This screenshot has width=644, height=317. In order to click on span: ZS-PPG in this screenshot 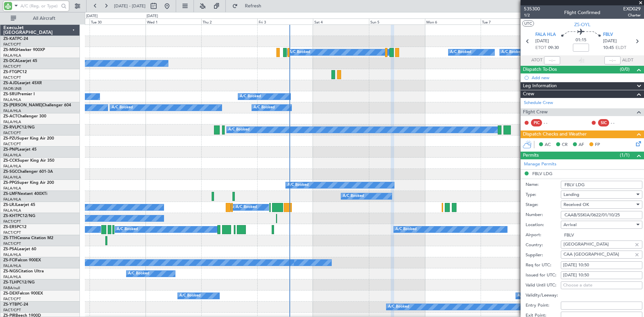, I will do `click(10, 183)`.